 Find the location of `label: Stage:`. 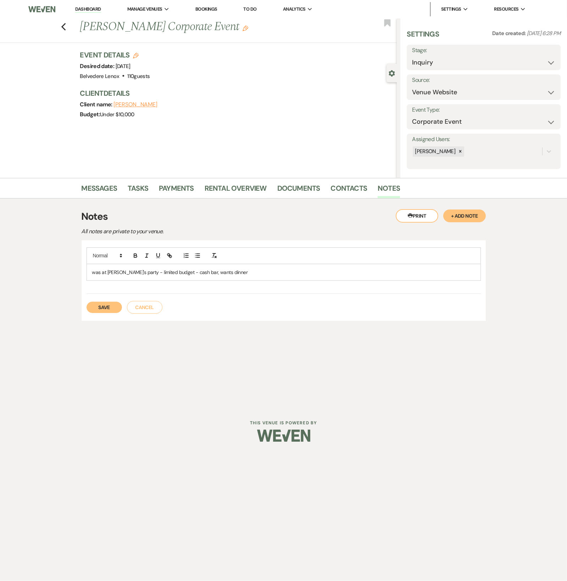

label: Stage: is located at coordinates (484, 50).